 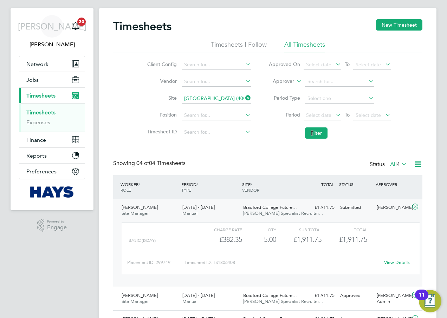 I want to click on span: 20, so click(x=81, y=22).